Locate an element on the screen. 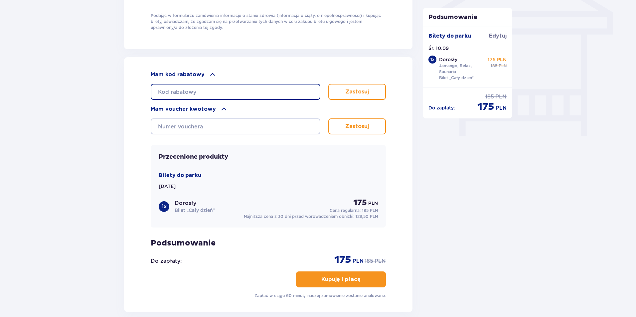 The image size is (636, 317). p: Przecenione produkty is located at coordinates (193, 157).